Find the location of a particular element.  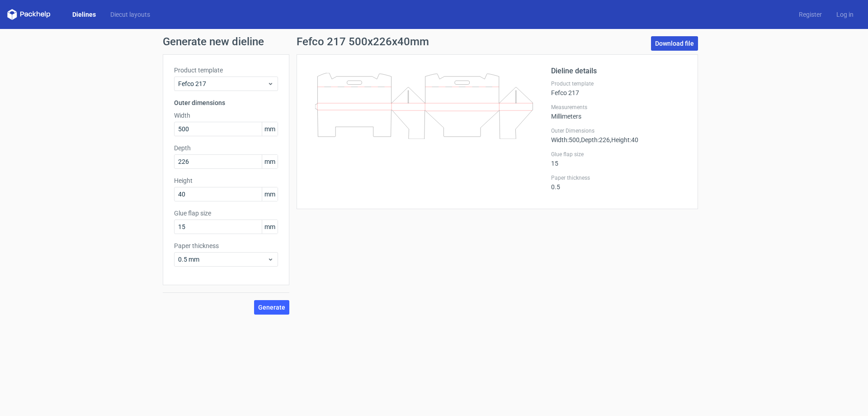

div: 0.5 is located at coordinates (619, 183).